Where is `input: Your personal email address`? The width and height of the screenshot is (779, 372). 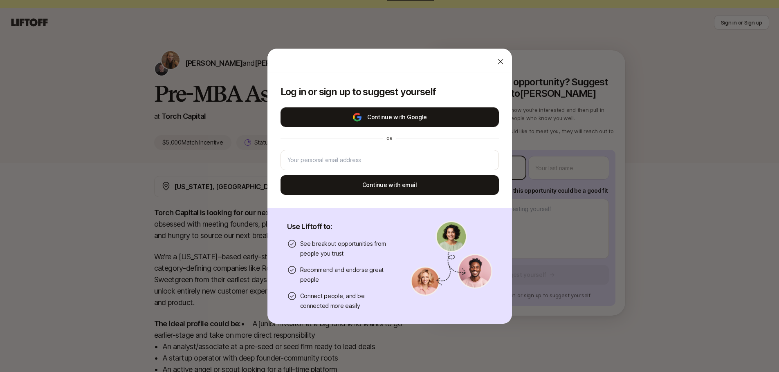
input: Your personal email address is located at coordinates (389, 160).